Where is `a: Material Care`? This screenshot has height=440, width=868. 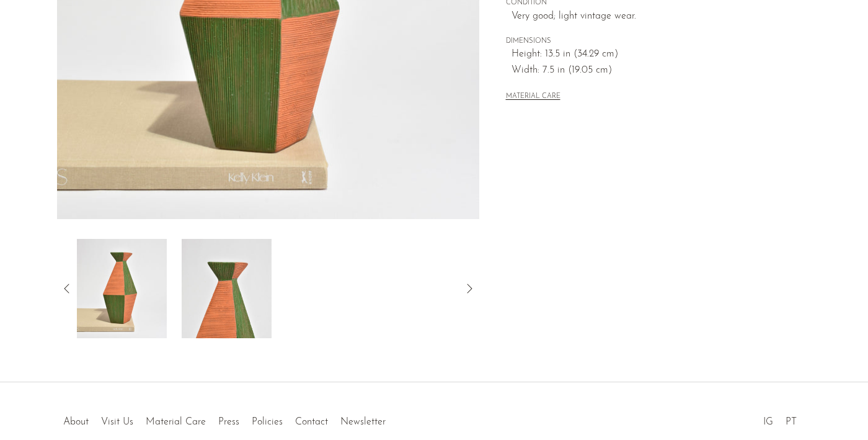
a: Material Care is located at coordinates (176, 422).